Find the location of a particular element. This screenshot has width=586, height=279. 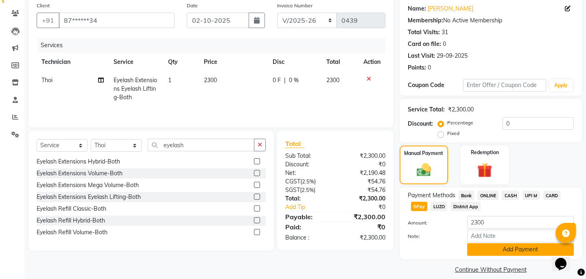

span: CGST is located at coordinates (293, 182).